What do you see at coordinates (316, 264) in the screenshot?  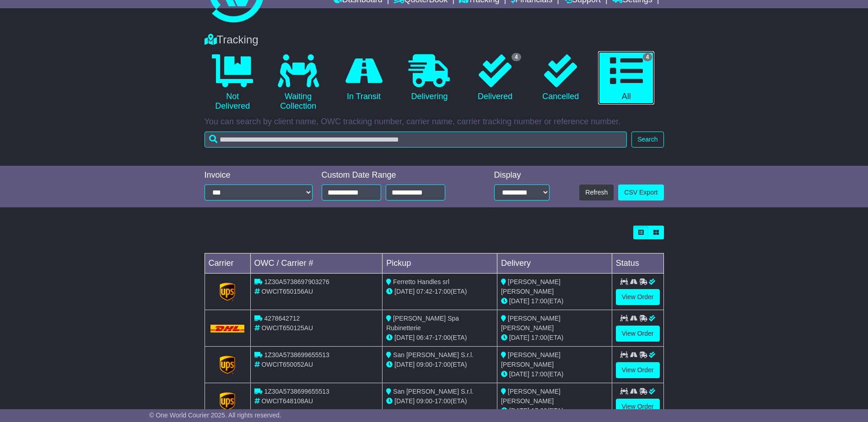 I see `td: OWC / Carrier #` at bounding box center [316, 264].